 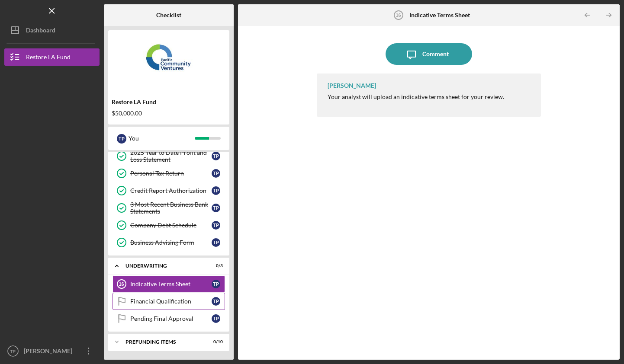 What do you see at coordinates (169, 225) in the screenshot?
I see `a: Company Debt ScheduleTP` at bounding box center [169, 225].